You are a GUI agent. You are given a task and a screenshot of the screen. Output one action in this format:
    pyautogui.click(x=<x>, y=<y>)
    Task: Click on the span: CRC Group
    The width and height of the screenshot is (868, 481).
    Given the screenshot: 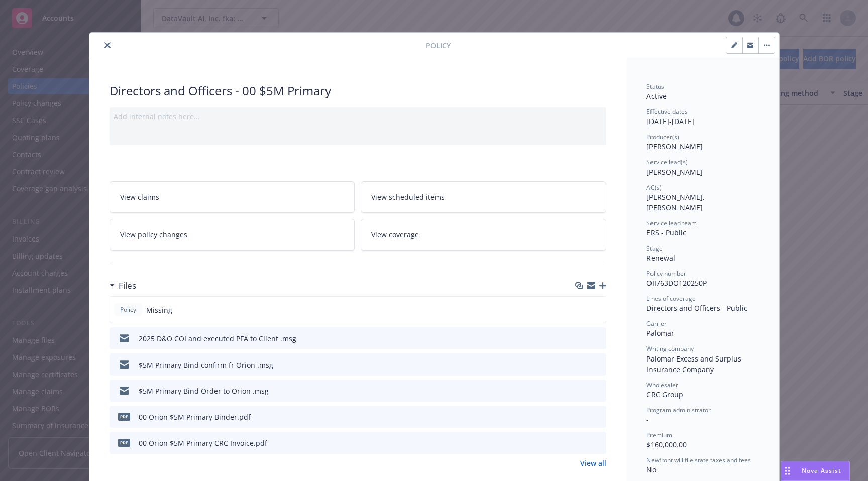 What is the action you would take?
    pyautogui.click(x=665, y=394)
    